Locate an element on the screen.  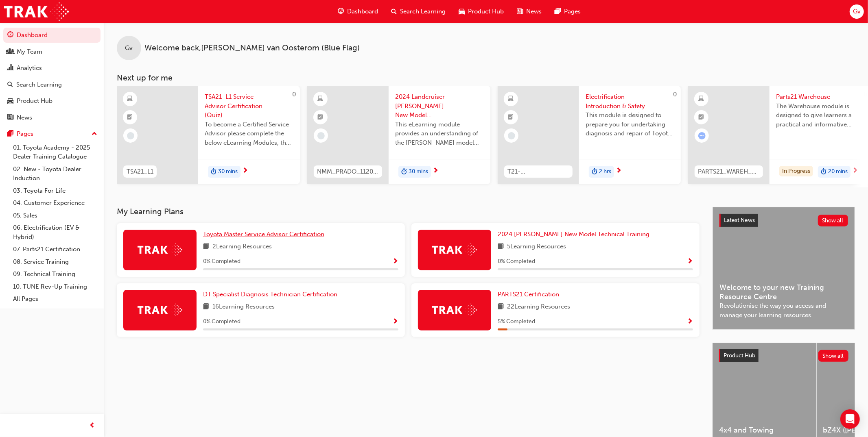
button: Pages is located at coordinates (52, 134).